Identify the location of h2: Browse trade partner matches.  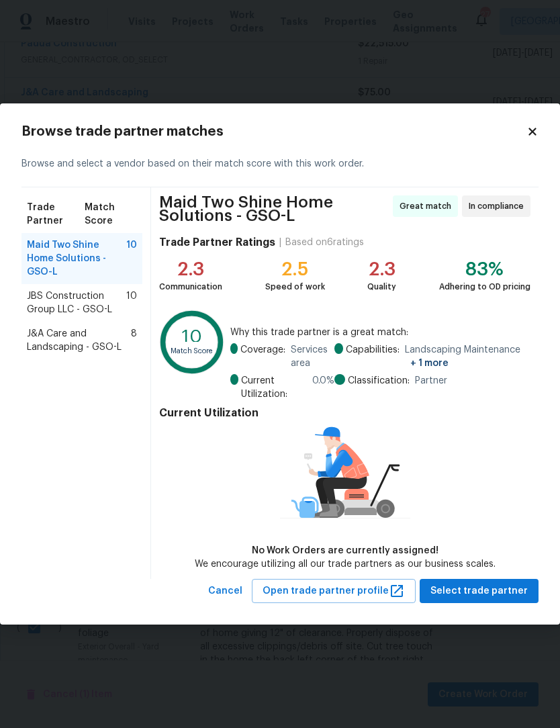
(274, 132).